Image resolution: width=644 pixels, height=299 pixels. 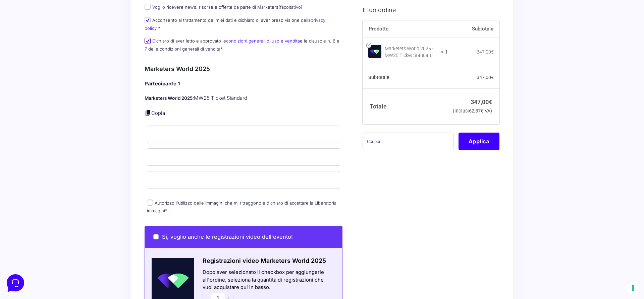 What do you see at coordinates (263, 41) in the screenshot?
I see `a: condizioni generali di uso e vendita` at bounding box center [263, 41].